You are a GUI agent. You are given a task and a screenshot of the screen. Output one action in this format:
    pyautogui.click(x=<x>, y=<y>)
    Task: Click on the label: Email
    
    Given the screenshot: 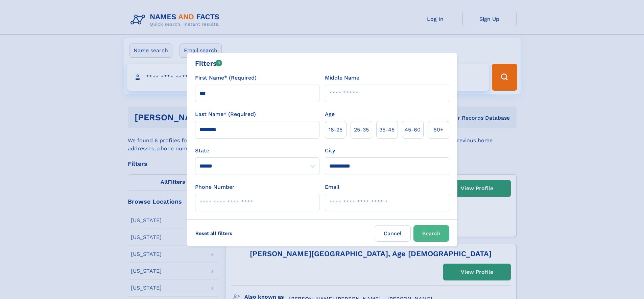 What is the action you would take?
    pyautogui.click(x=332, y=188)
    